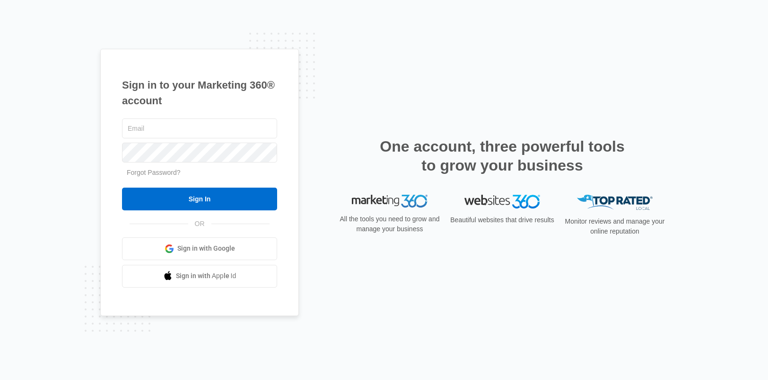 Image resolution: width=768 pixels, height=380 pixels. I want to click on img: Marketing 360, so click(390, 201).